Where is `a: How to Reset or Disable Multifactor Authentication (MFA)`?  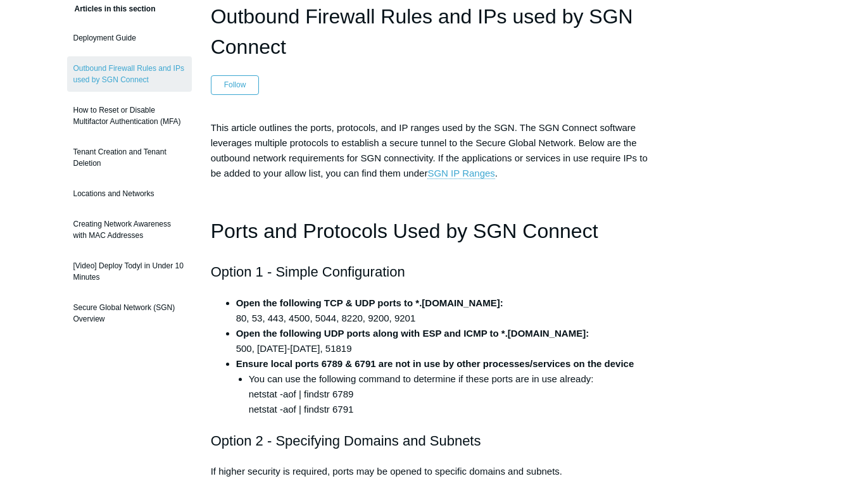
a: How to Reset or Disable Multifactor Authentication (MFA) is located at coordinates (129, 116).